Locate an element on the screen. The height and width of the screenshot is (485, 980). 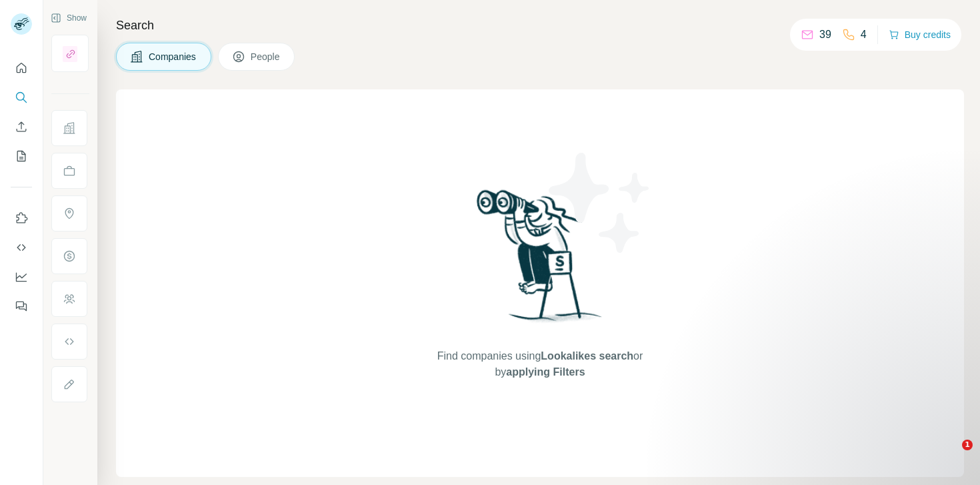
button: Enrich CSV is located at coordinates (21, 127).